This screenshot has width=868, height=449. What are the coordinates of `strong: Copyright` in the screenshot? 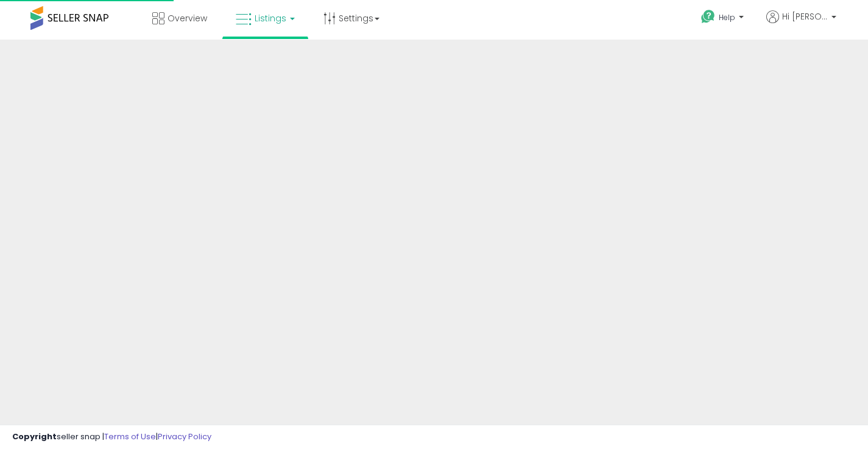 It's located at (34, 436).